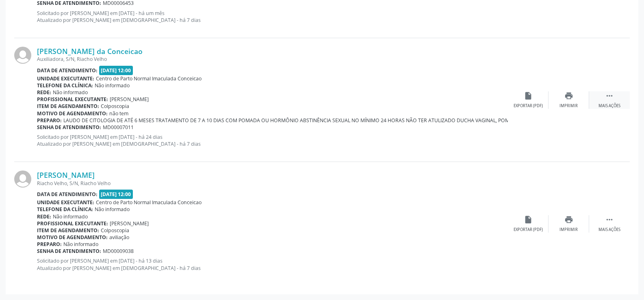 The image size is (644, 300). Describe the element at coordinates (118, 251) in the screenshot. I see `span: MD00009038` at that location.